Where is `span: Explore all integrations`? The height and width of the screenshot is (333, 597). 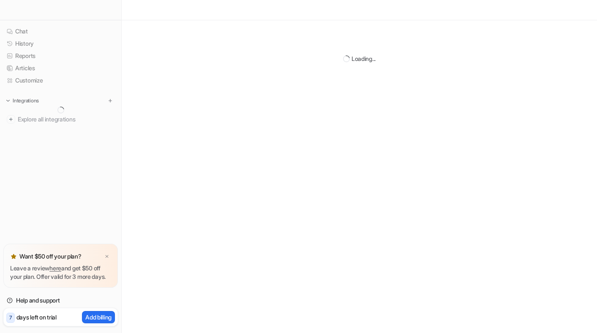
span: Explore all integrations is located at coordinates (66, 119).